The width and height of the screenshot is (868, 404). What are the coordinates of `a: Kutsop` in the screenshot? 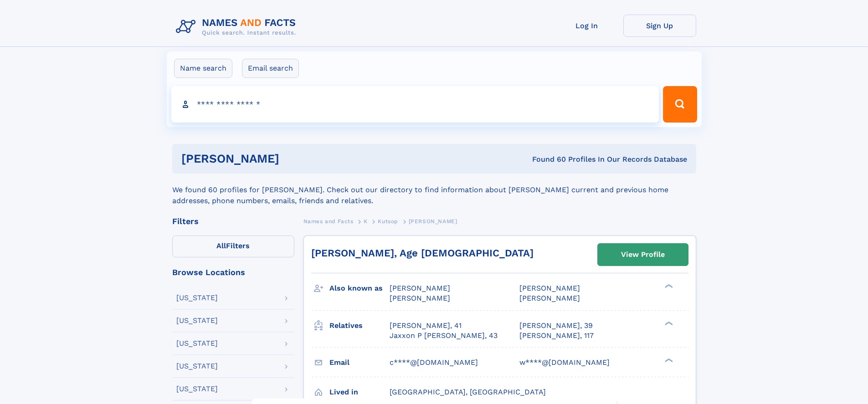 It's located at (388, 221).